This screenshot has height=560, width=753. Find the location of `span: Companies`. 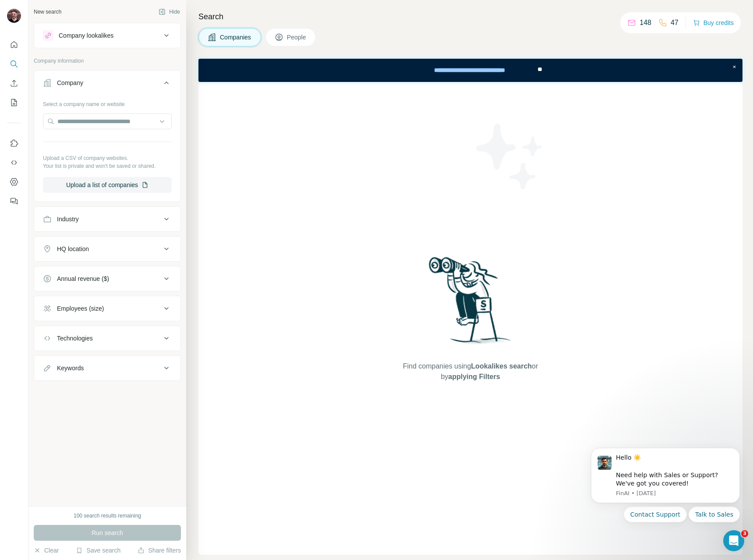

span: Companies is located at coordinates (236, 37).